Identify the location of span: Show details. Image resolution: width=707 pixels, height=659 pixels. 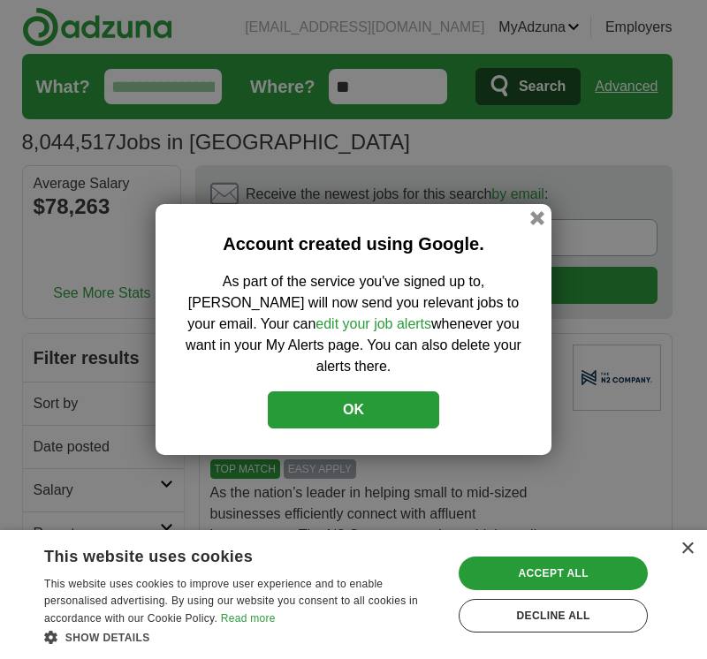
(108, 638).